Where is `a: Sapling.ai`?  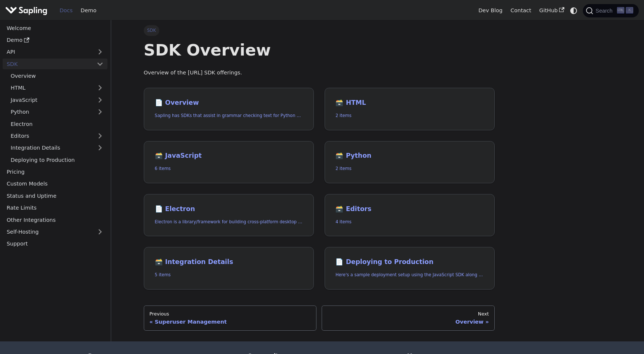
a: Sapling.ai is located at coordinates (28, 10).